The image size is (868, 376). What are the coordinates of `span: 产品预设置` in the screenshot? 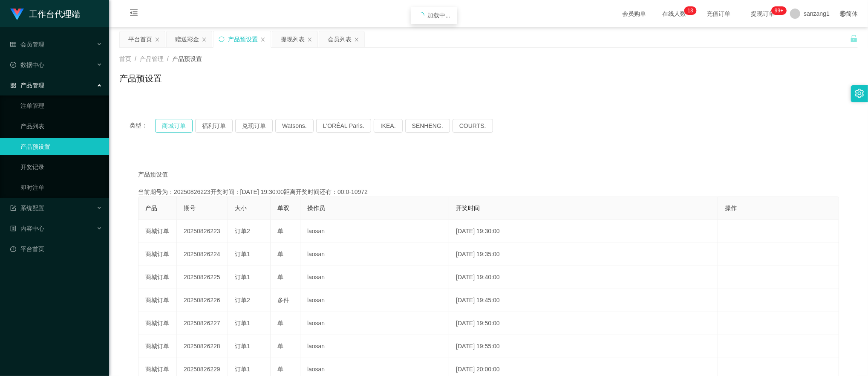 It's located at (187, 59).